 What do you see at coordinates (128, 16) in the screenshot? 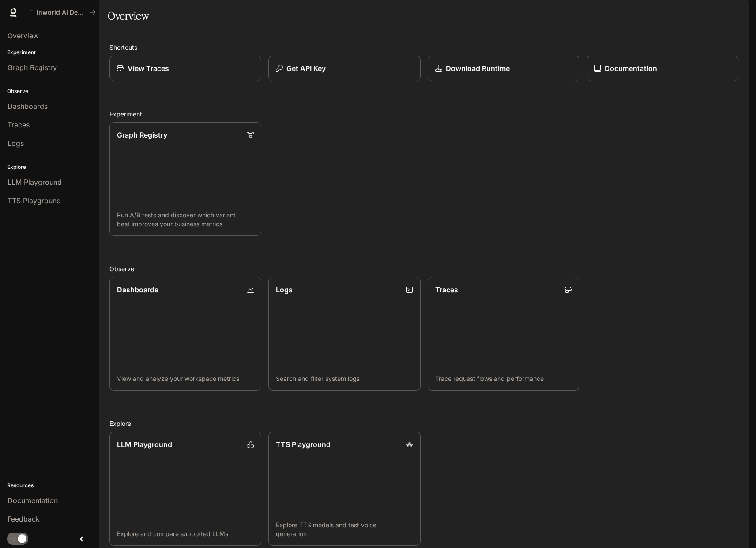
I see `h1: Overview` at bounding box center [128, 16].